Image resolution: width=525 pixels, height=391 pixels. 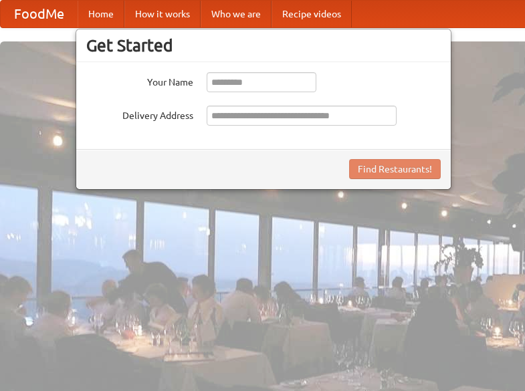 What do you see at coordinates (264, 45) in the screenshot?
I see `h3: Get Started` at bounding box center [264, 45].